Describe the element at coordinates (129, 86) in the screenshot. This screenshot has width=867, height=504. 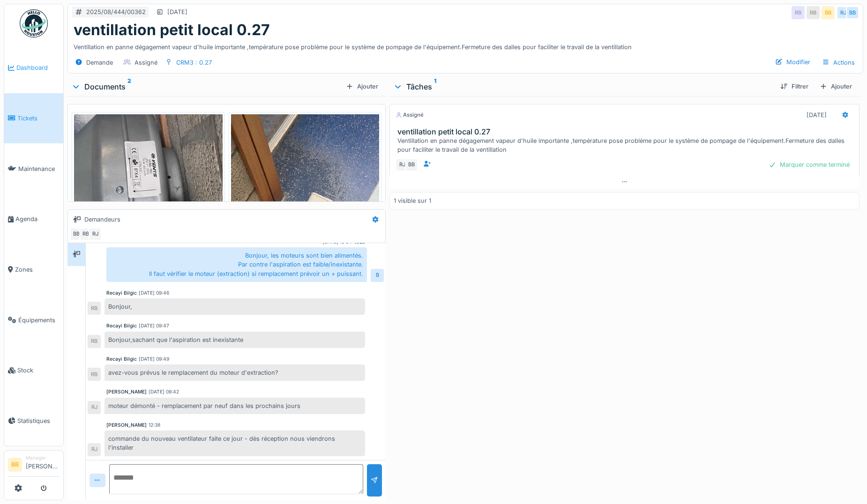
I see `sup: 2` at that location.